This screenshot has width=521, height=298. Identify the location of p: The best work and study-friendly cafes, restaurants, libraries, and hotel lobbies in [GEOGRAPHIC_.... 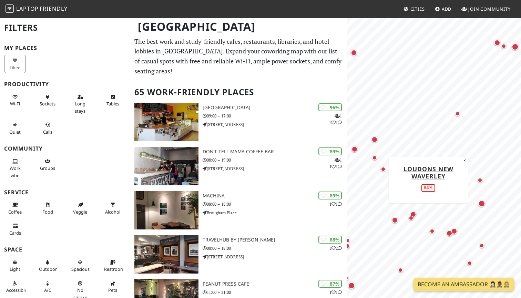
(239, 56).